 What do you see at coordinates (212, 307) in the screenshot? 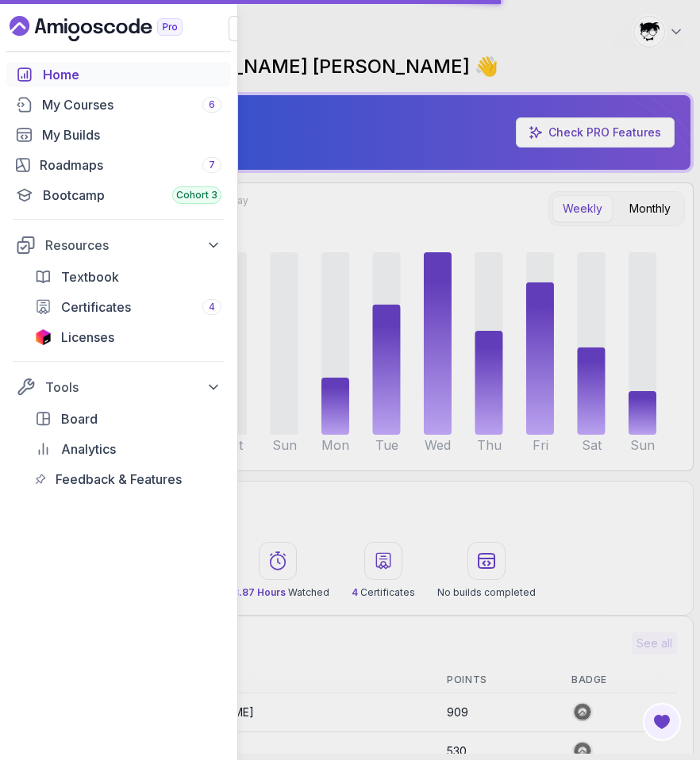
I see `span: 4` at bounding box center [212, 307].